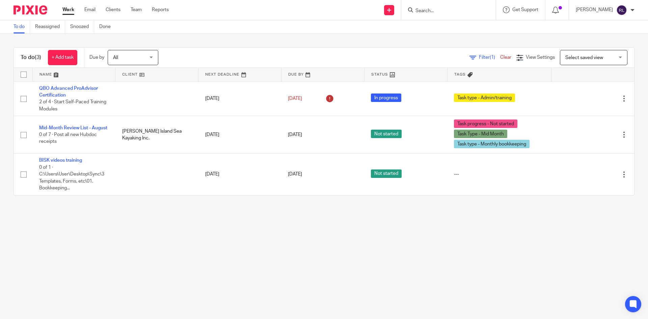 This screenshot has height=319, width=648. What do you see at coordinates (97, 57) in the screenshot?
I see `p: Due by` at bounding box center [97, 57].